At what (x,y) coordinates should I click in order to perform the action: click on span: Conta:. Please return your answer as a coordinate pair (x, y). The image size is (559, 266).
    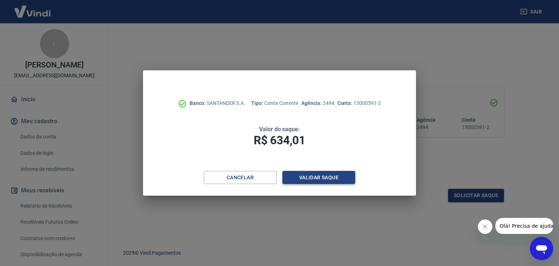
    Looking at the image, I should click on (345, 103).